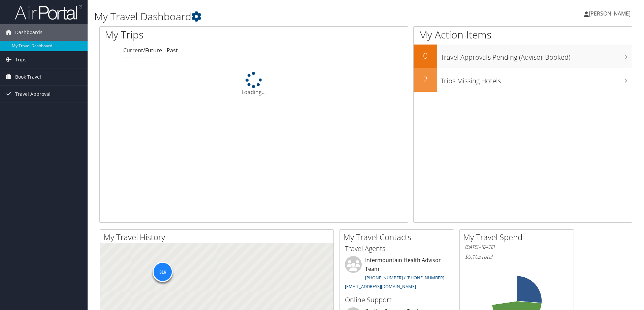 The image size is (644, 310). I want to click on span: Travel Approval, so click(33, 94).